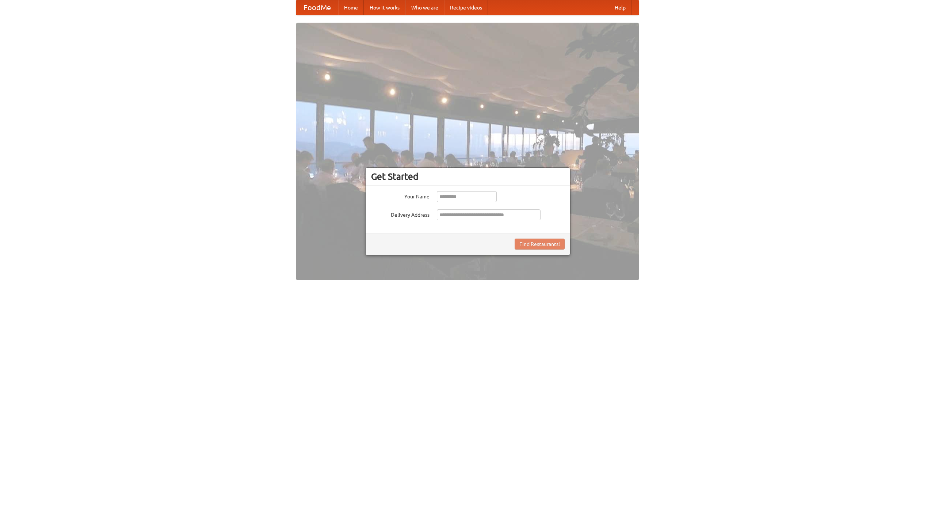  I want to click on a: Who we are, so click(425, 8).